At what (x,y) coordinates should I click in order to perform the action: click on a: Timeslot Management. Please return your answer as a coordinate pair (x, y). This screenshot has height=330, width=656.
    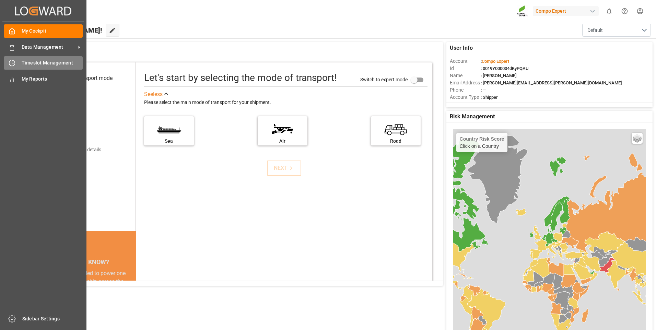
    Looking at the image, I should click on (43, 63).